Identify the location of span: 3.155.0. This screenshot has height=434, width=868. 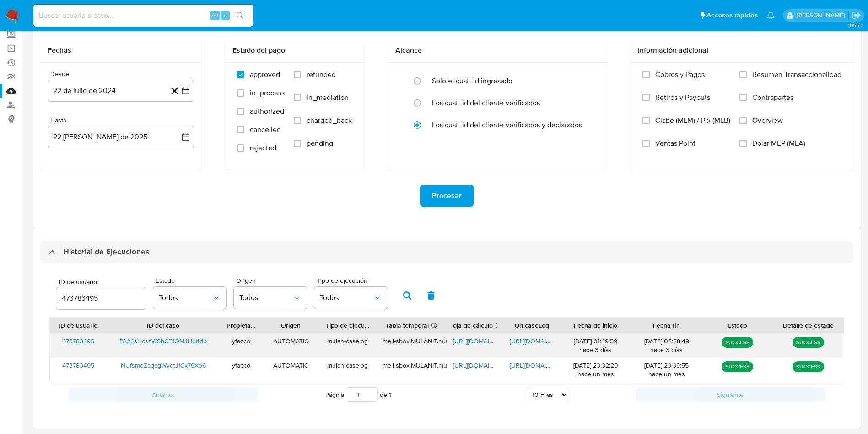
(855, 25).